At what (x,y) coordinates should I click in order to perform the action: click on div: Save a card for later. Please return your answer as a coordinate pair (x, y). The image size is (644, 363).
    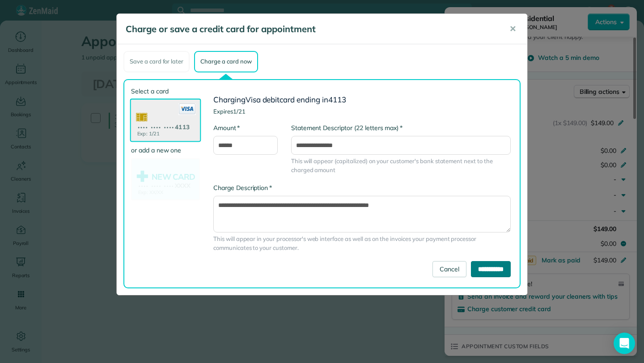
    Looking at the image, I should click on (157, 62).